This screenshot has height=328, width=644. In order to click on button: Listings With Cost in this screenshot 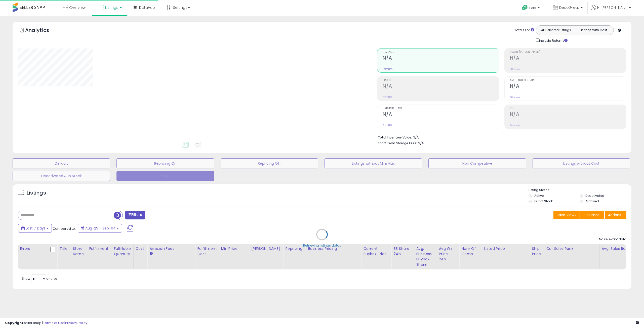, I will do `click(593, 30)`.